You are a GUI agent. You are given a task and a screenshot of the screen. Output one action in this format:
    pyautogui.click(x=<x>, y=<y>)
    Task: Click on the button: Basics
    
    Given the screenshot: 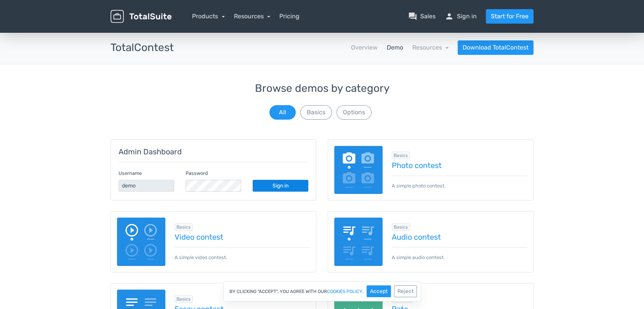 What is the action you would take?
    pyautogui.click(x=316, y=112)
    